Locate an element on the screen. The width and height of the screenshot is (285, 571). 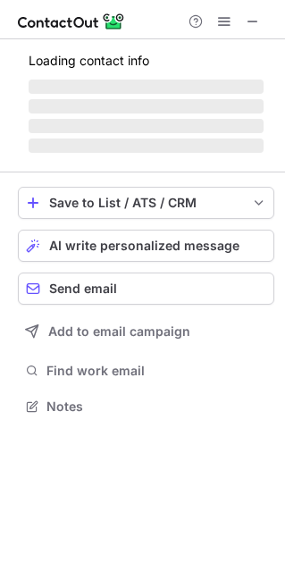
button: Send email is located at coordinates (146, 289).